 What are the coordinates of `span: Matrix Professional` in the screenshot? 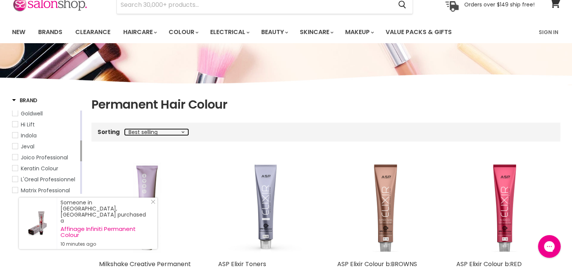 It's located at (45, 190).